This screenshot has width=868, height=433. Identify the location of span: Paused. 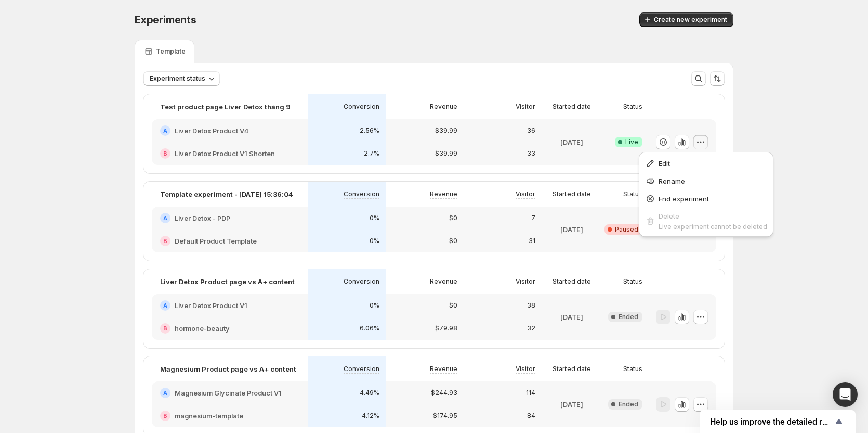
(626, 230).